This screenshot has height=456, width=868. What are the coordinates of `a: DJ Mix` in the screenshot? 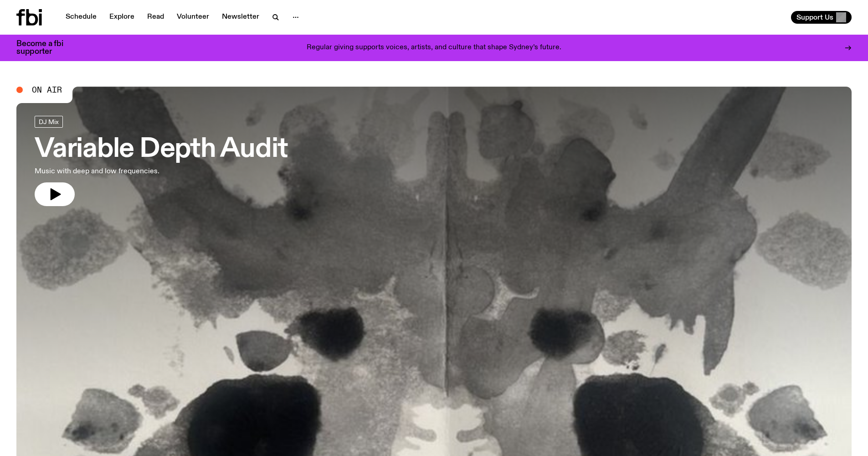 It's located at (49, 122).